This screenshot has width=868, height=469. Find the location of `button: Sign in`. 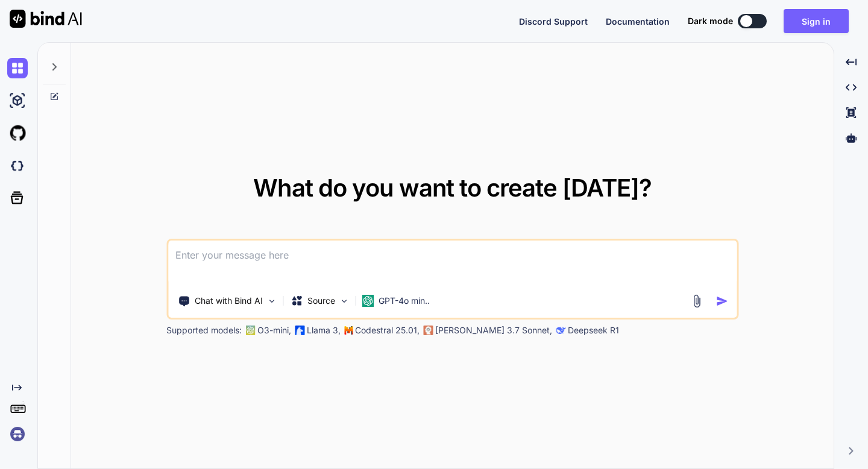

button: Sign in is located at coordinates (816, 21).